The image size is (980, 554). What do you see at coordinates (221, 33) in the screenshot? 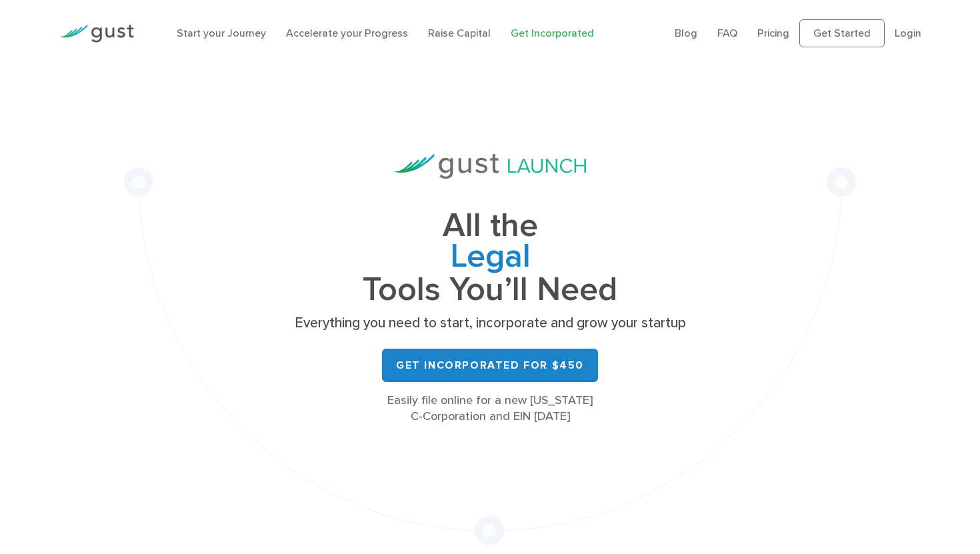
I see `a: Start your Journey` at bounding box center [221, 33].